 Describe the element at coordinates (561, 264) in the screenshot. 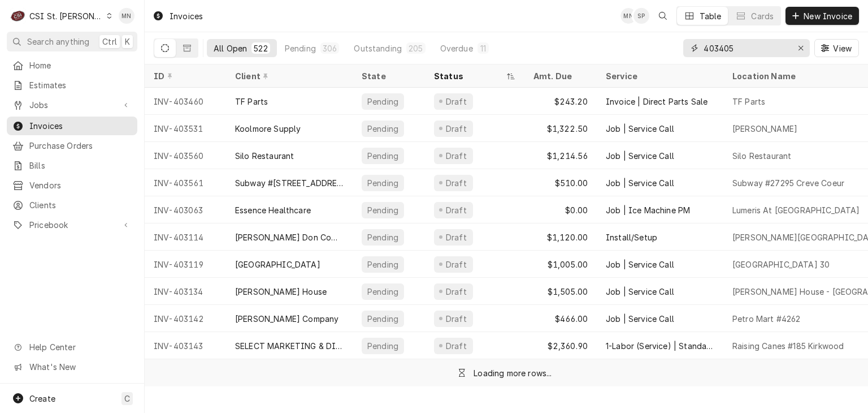

I see `div: $1,005.00` at that location.